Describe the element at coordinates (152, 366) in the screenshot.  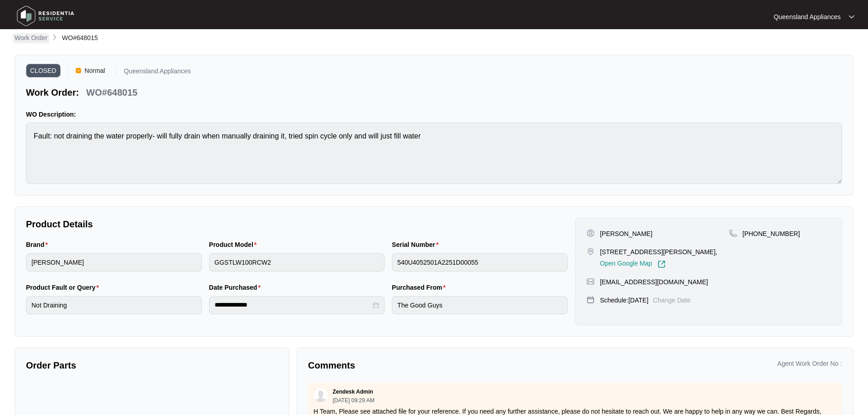
I see `p: Order Parts` at that location.